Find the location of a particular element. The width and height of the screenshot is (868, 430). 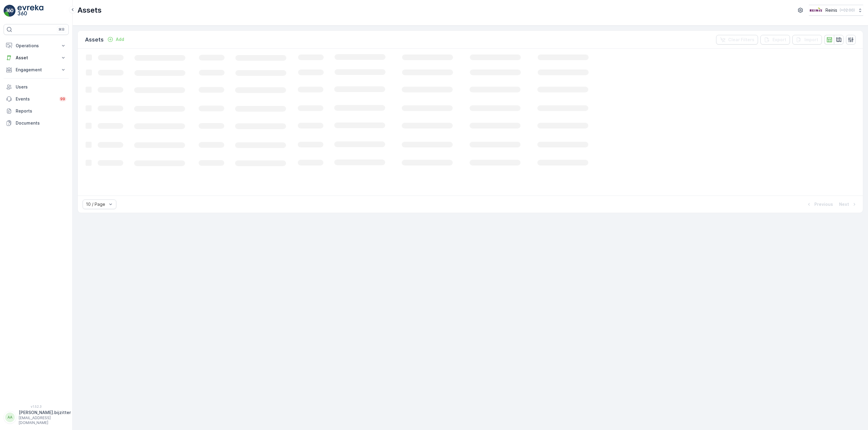

img: Reinis-Logo-Vrijstaand_Tekengebied-1-copy2_aBO4n7j.png is located at coordinates (816, 10).